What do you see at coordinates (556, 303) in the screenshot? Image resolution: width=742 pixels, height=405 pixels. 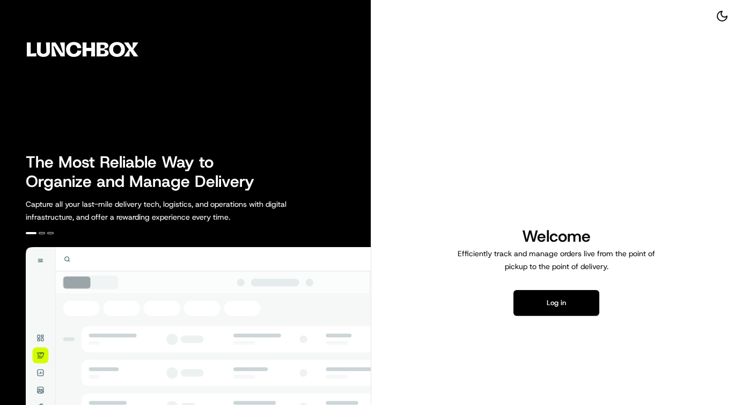 I see `button: Log in` at bounding box center [556, 303].